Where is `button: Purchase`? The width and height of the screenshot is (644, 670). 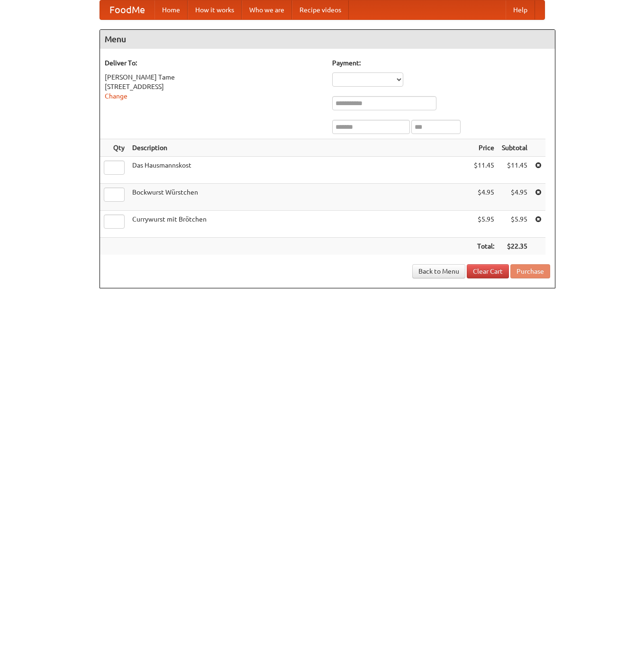
button: Purchase is located at coordinates (531, 272).